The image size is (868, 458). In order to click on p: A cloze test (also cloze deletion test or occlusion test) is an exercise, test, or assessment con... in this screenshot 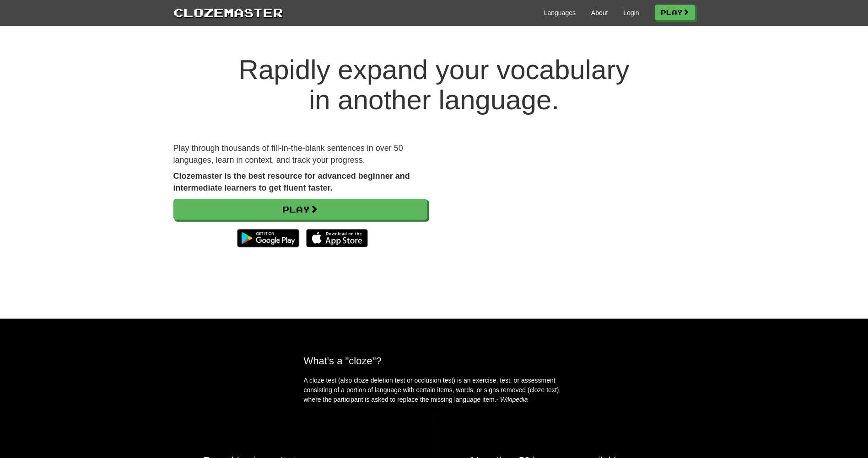, I will do `click(434, 390)`.